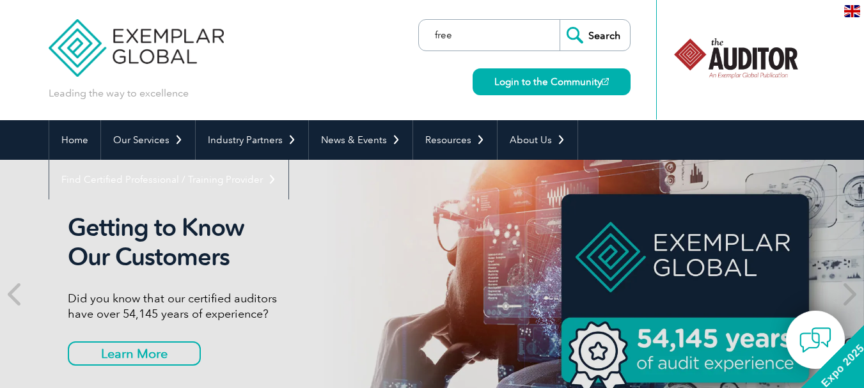 The width and height of the screenshot is (864, 388). Describe the element at coordinates (537, 140) in the screenshot. I see `a: About Us` at that location.